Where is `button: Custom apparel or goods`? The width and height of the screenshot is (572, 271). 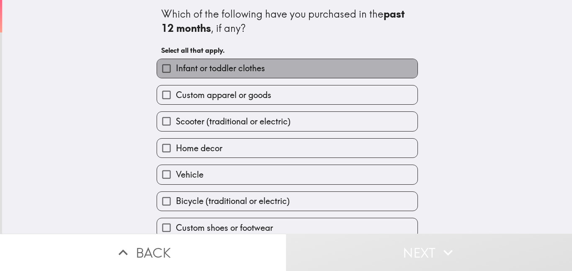 button: Custom apparel or goods is located at coordinates (287, 95).